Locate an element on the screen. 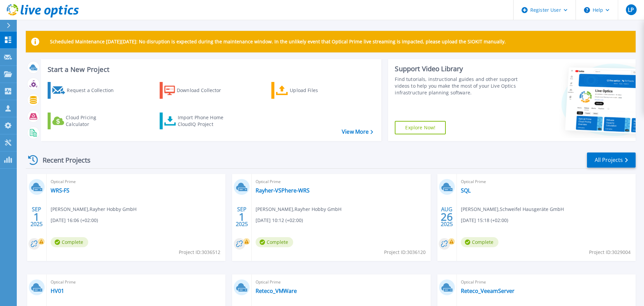  a: Rayher-VSPhere-WRS is located at coordinates (282, 190).